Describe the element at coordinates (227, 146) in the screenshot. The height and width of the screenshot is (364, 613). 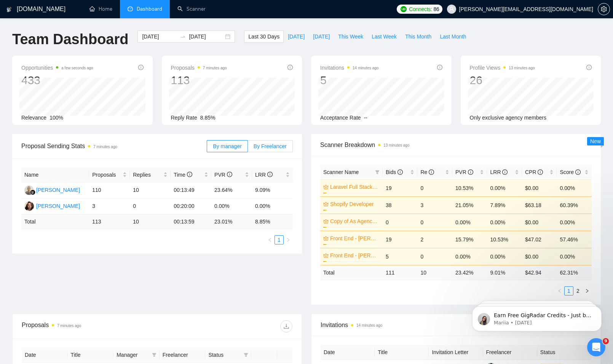
I see `span: By manager` at that location.